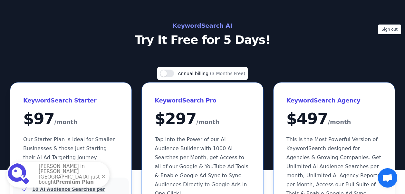 The image size is (405, 194). What do you see at coordinates (387, 178) in the screenshot?
I see `div: Open chat` at bounding box center [387, 178].